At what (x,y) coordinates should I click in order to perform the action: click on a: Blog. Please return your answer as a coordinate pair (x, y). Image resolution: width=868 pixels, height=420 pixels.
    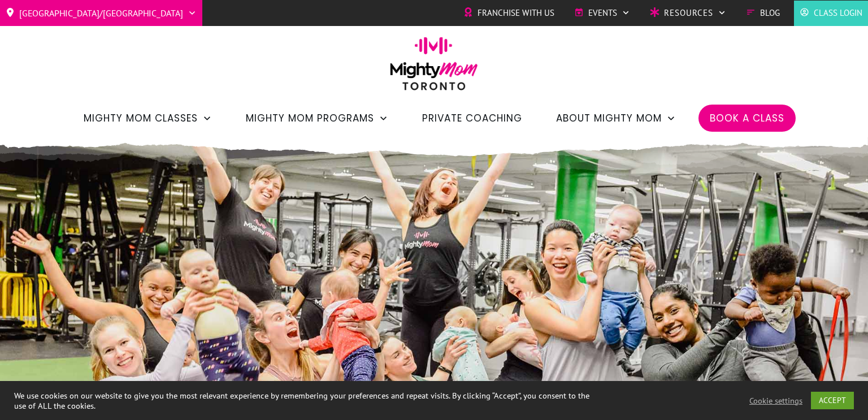
    Looking at the image, I should click on (763, 13).